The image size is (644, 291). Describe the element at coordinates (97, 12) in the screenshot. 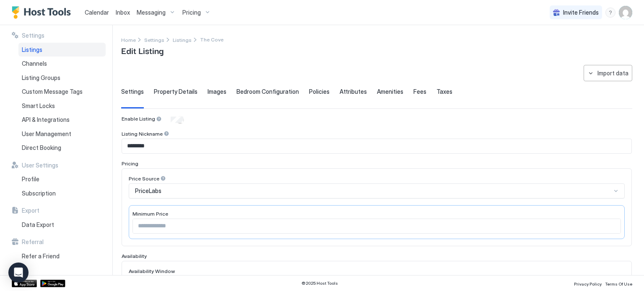

I see `a: Calendar` at that location.